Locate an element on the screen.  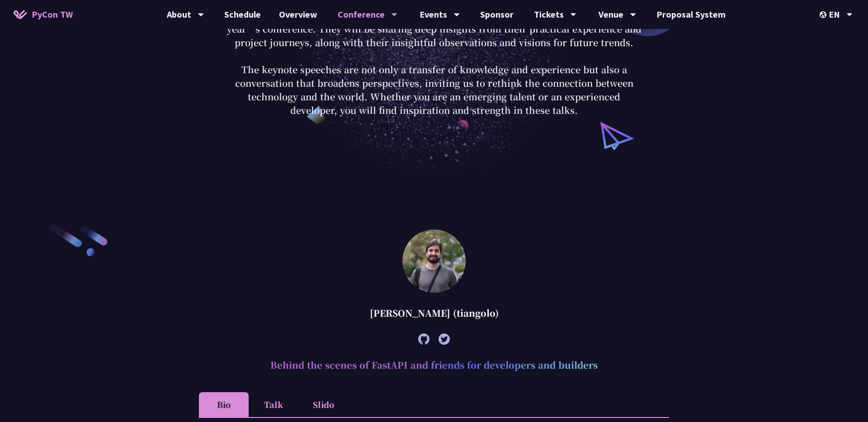
span: PyCon TW is located at coordinates (52, 14).